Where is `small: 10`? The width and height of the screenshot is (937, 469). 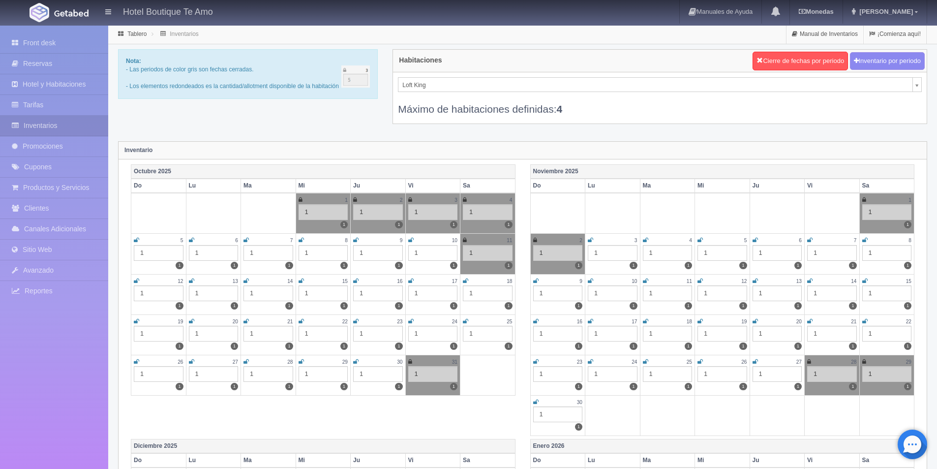
small: 10 is located at coordinates (454, 240).